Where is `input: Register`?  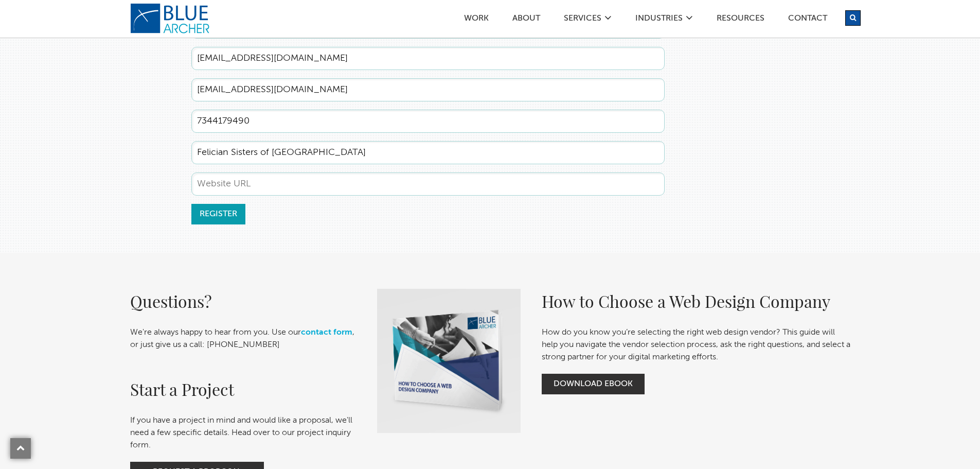 input: Register is located at coordinates (218, 214).